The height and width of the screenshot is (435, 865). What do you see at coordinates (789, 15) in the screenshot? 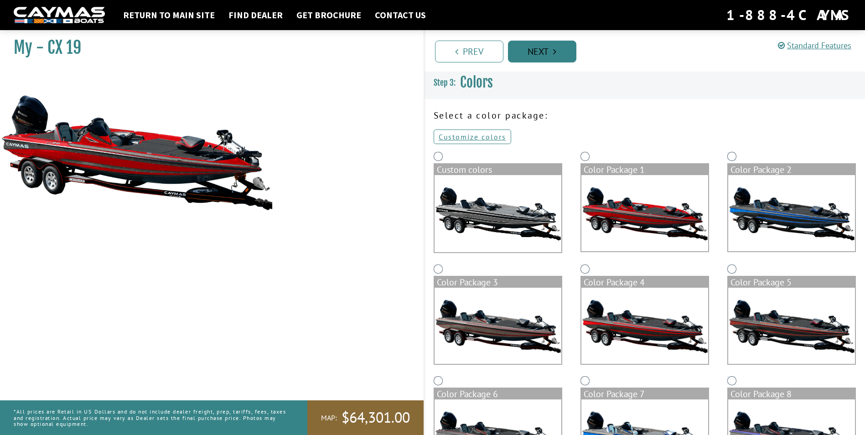
I see `div: 1-888-4CAYMAS` at bounding box center [789, 15].